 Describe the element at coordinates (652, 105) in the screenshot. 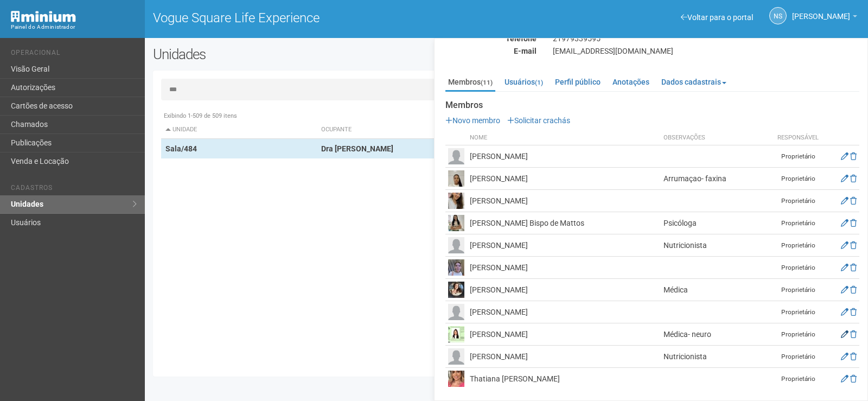

I see `strong: Membros` at that location.